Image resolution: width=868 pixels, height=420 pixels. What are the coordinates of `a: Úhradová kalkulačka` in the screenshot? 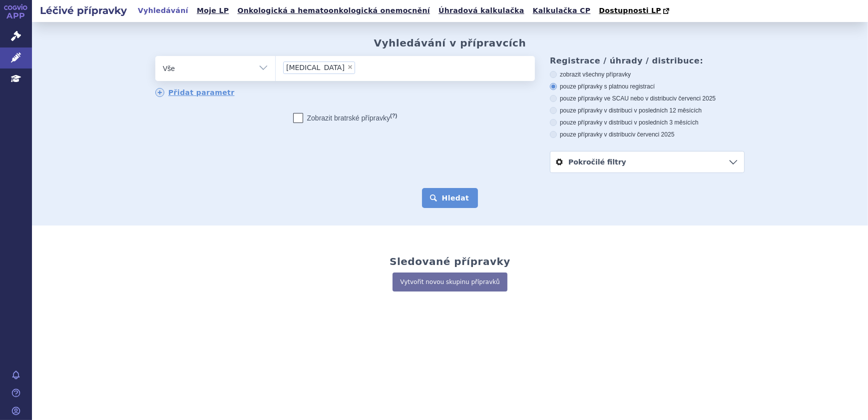 It's located at (481, 11).